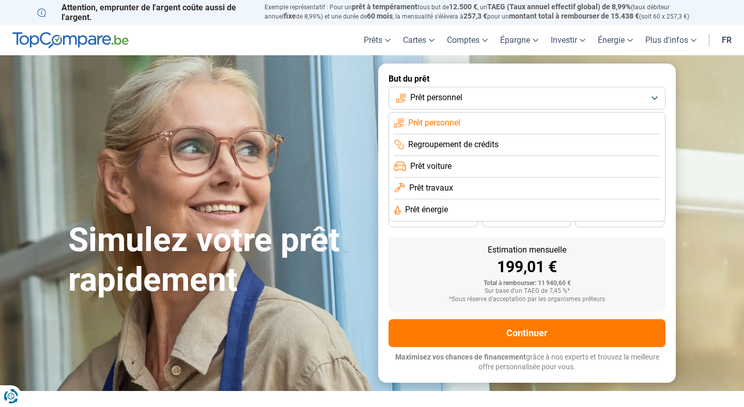 Image resolution: width=744 pixels, height=407 pixels. Describe the element at coordinates (467, 40) in the screenshot. I see `a: Comptes` at that location.